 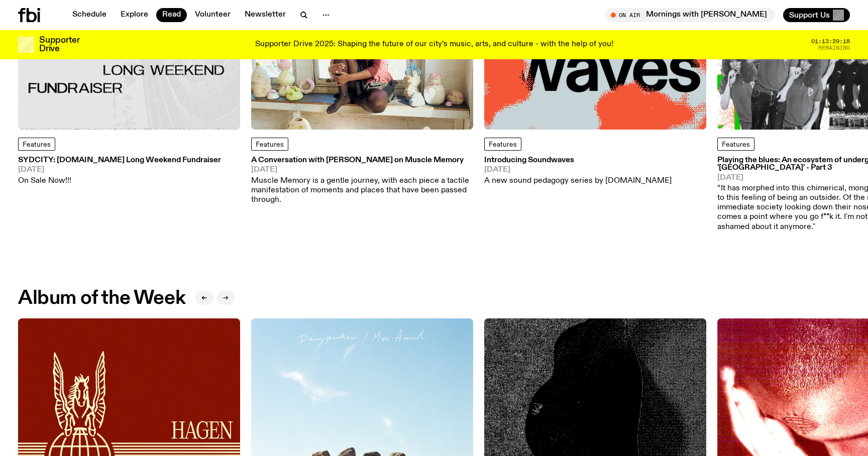 I want to click on h2: Album of the Week, so click(x=101, y=298).